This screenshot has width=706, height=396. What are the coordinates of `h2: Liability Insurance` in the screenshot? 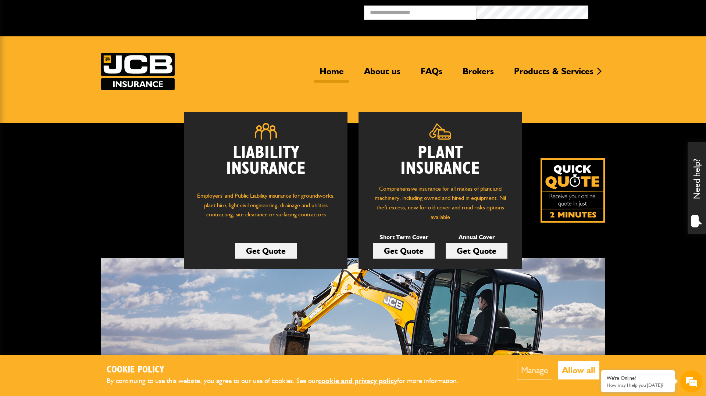 It's located at (266, 165).